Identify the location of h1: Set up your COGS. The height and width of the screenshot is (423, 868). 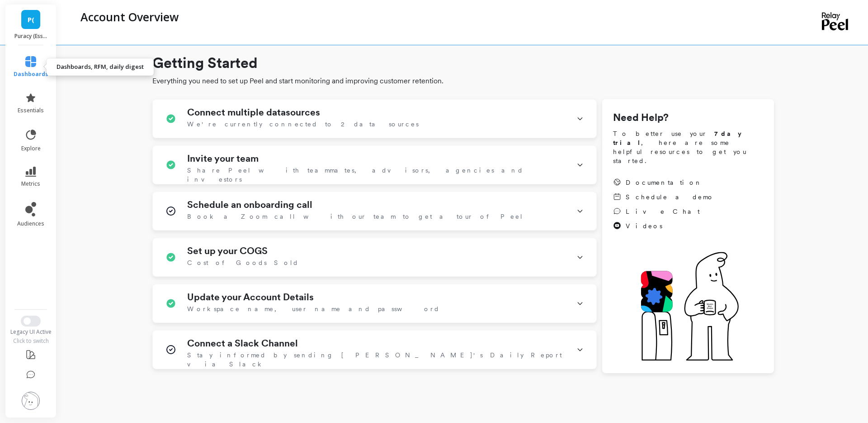
(228, 250).